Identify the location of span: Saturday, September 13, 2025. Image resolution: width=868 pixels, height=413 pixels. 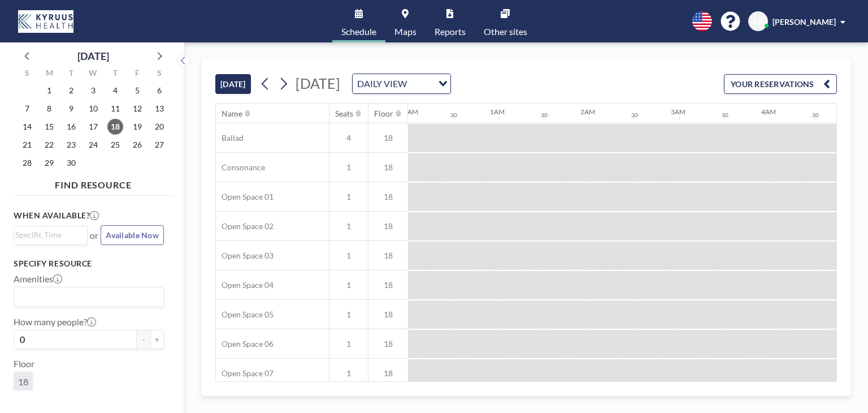
(159, 109).